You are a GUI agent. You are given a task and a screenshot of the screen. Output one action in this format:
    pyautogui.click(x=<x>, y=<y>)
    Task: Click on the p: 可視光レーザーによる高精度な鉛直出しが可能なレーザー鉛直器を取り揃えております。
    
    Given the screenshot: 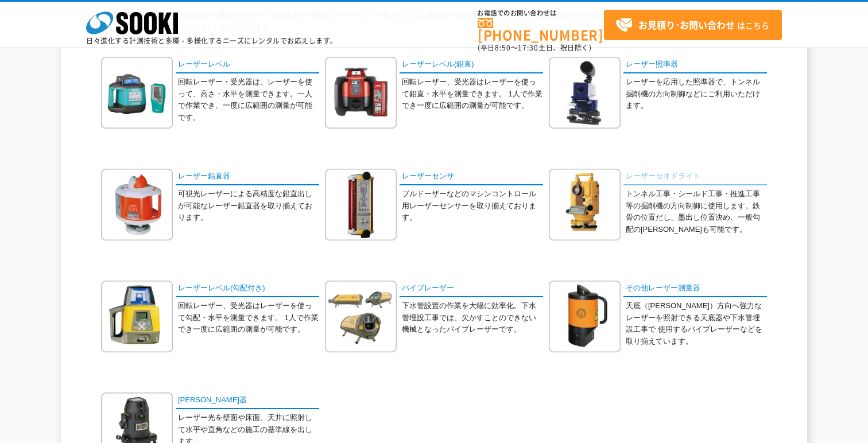 What is the action you would take?
    pyautogui.click(x=248, y=206)
    